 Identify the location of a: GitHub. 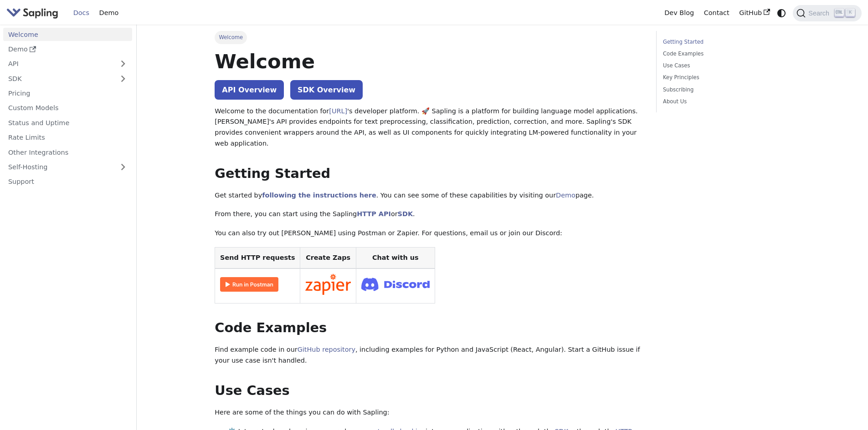
(754, 13).